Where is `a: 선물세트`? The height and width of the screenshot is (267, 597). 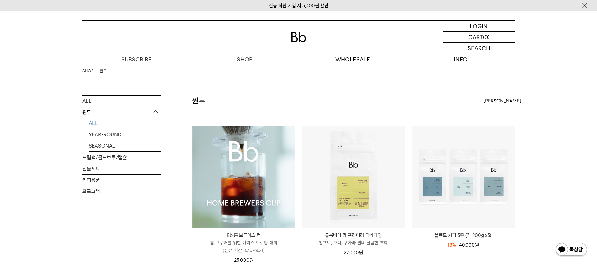
a: 선물세트 is located at coordinates (122, 169).